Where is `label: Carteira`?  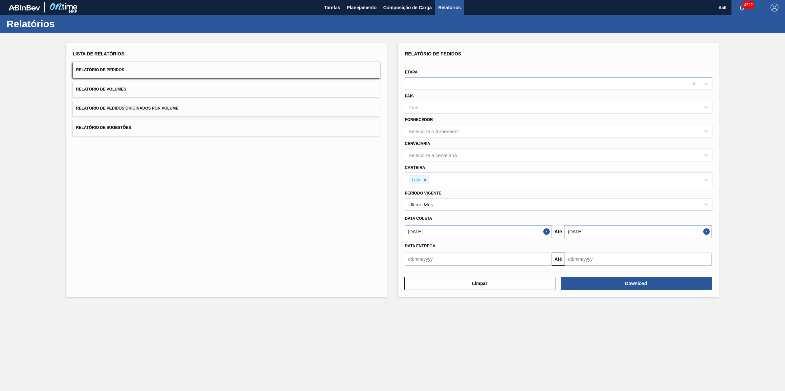 label: Carteira is located at coordinates (415, 168).